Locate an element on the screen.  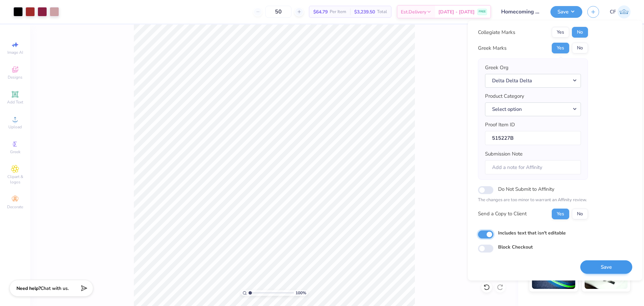
span: 100 % is located at coordinates (301, 293).